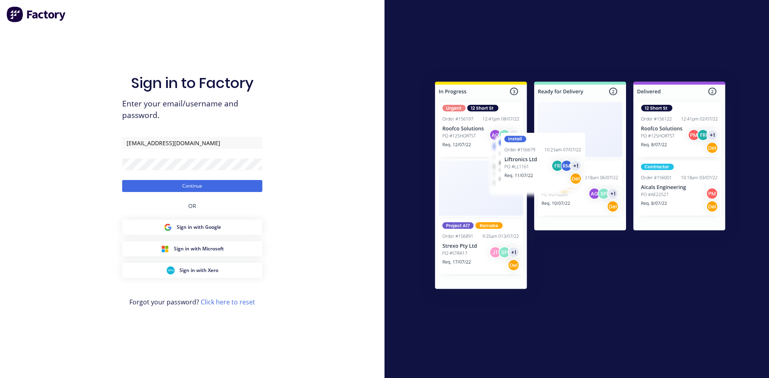 This screenshot has height=378, width=769. I want to click on a: Click here to reset, so click(228, 302).